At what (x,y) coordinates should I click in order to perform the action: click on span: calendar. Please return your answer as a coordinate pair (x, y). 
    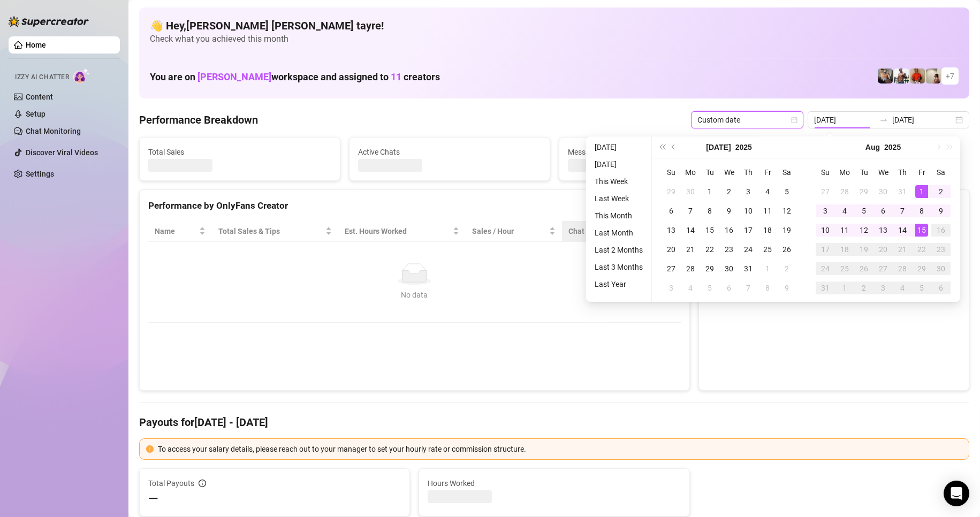
    Looking at the image, I should click on (794, 120).